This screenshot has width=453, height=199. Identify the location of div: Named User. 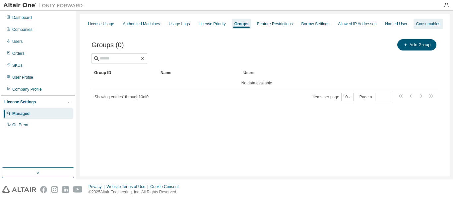
(396, 24).